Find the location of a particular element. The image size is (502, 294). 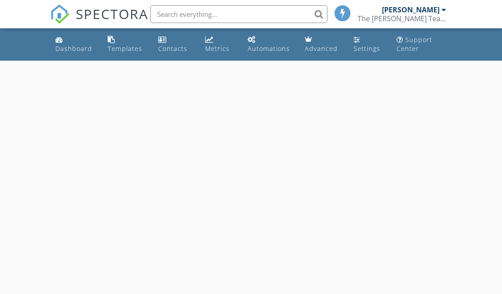

a: Contacts is located at coordinates (174, 44).